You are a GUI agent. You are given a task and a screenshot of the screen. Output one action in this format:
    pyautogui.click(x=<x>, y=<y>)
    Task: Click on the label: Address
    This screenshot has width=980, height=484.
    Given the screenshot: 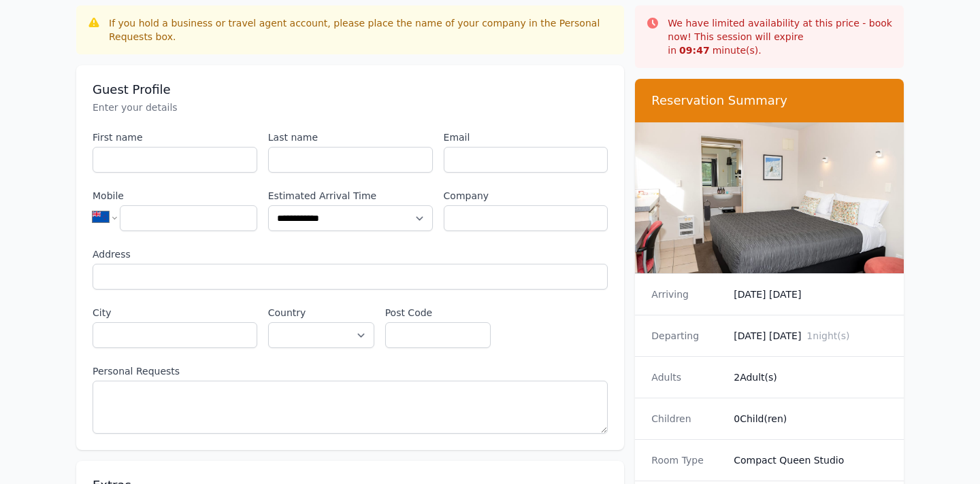 What is the action you would take?
    pyautogui.click(x=349, y=255)
    